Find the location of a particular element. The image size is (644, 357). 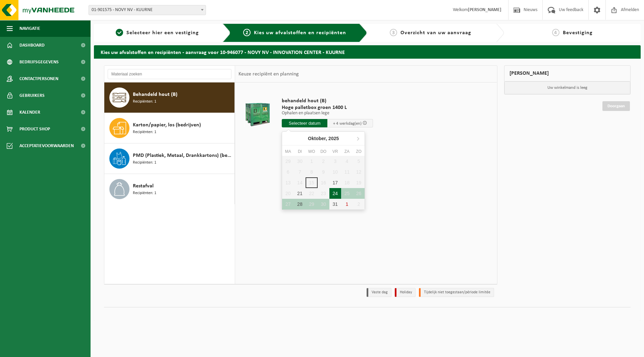

span: 01-901575 - NOVY NV - KUURNE is located at coordinates (147, 10).